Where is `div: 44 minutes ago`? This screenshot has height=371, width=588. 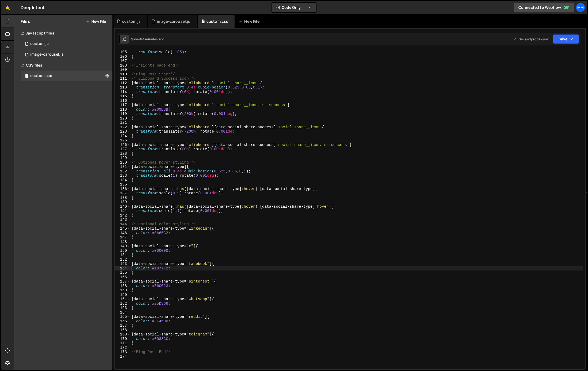
div: 44 minutes ago is located at coordinates (152, 39).